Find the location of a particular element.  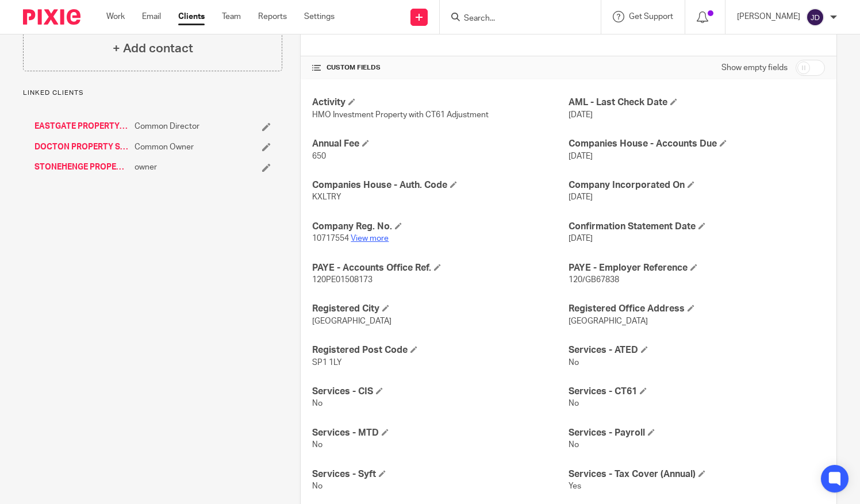

h4: AML - Last Check Date is located at coordinates (697, 102).